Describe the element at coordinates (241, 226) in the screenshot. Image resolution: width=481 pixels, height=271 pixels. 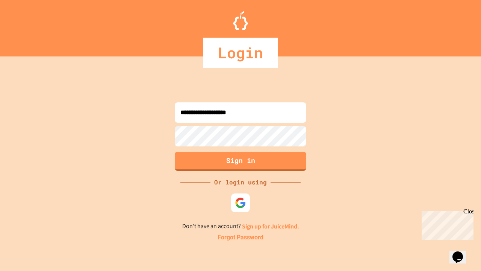
I see `p: Don't have an account?` at that location.